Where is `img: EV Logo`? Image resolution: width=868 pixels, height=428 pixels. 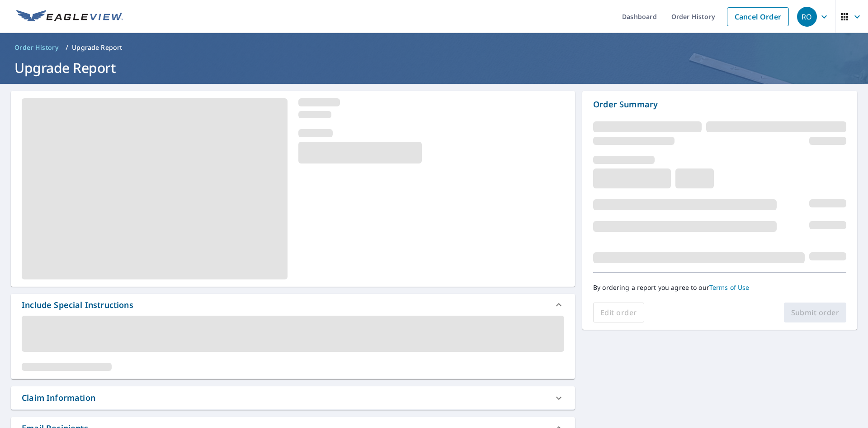 img: EV Logo is located at coordinates (69, 17).